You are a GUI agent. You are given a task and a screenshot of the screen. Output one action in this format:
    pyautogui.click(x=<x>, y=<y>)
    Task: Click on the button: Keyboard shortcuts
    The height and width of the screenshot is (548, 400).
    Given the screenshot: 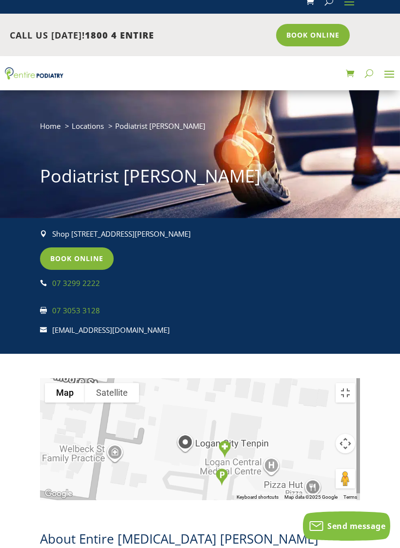 What is the action you would take?
    pyautogui.click(x=258, y=497)
    